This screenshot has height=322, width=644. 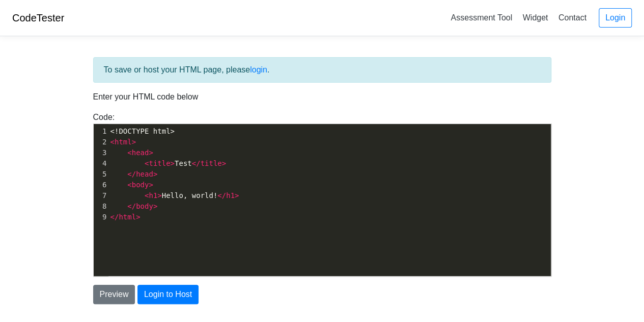 I want to click on button: Login to Host, so click(x=168, y=295).